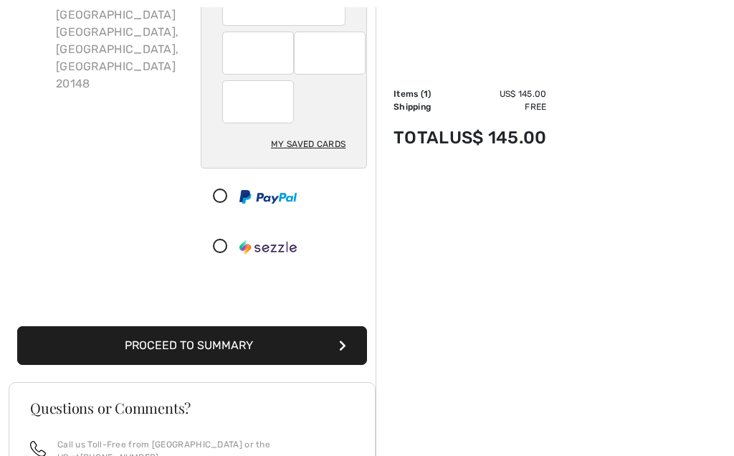 The width and height of the screenshot is (734, 456). I want to click on button: Proceed to Summary, so click(192, 345).